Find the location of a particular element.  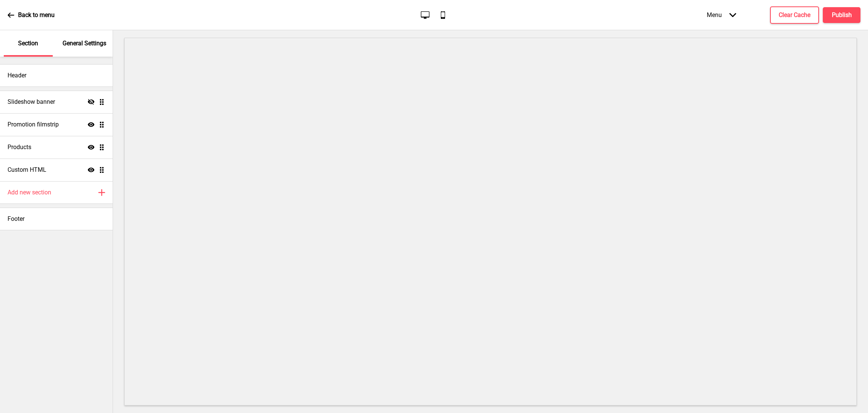

a: Back to menu is located at coordinates (31, 15).